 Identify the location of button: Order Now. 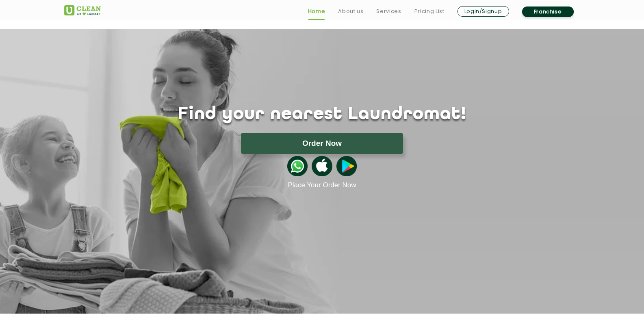
(322, 144).